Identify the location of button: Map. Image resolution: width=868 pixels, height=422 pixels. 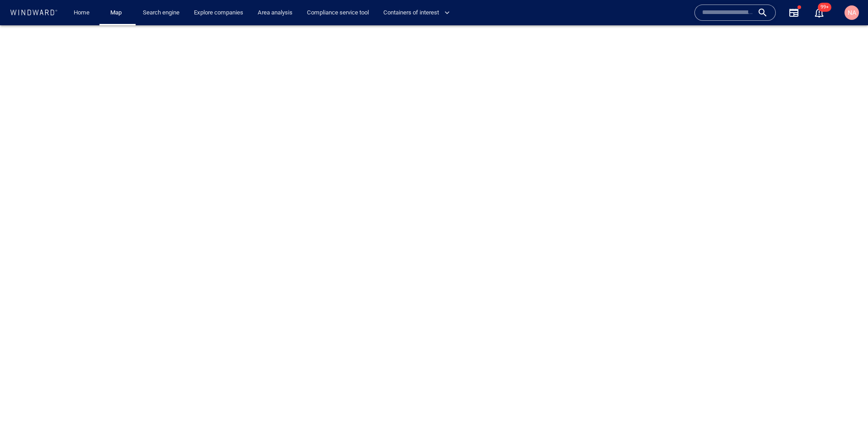
(117, 12).